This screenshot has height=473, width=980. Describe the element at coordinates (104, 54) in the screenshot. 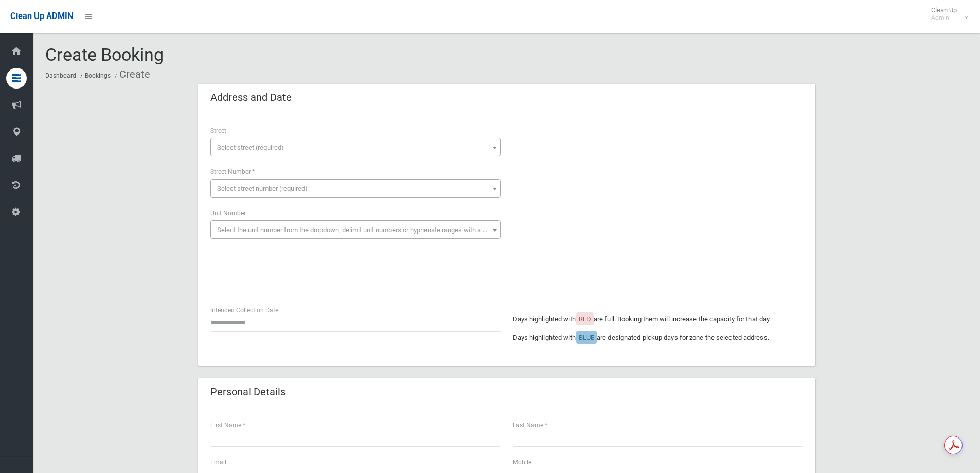

I see `span: Create Booking` at that location.